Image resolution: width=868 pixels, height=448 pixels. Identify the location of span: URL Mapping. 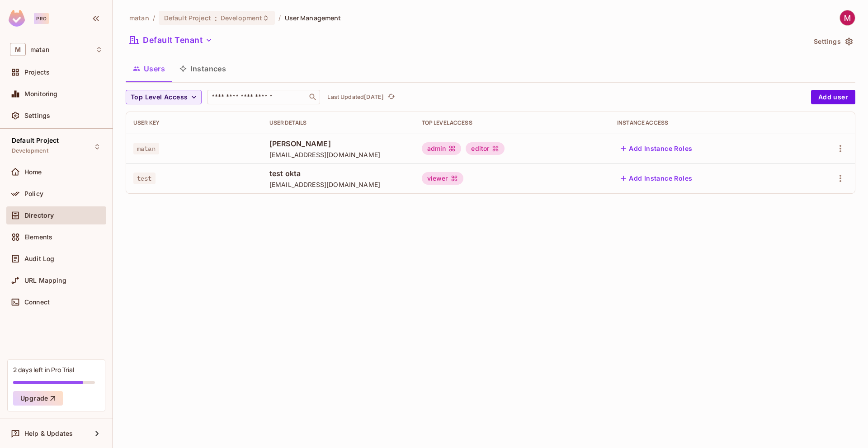
(45, 281).